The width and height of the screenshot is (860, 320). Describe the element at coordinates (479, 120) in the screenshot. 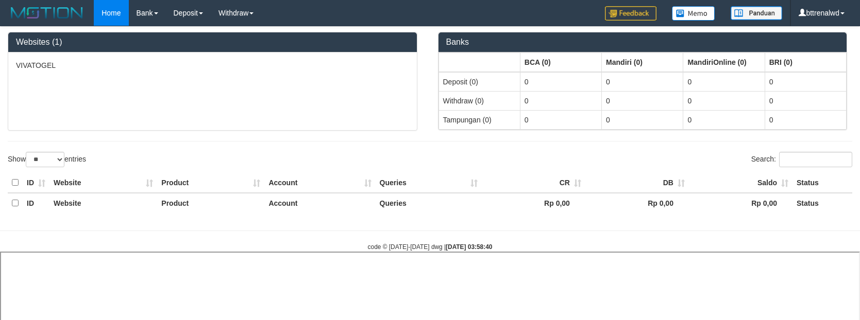

I see `td: Tampungan (0)` at that location.